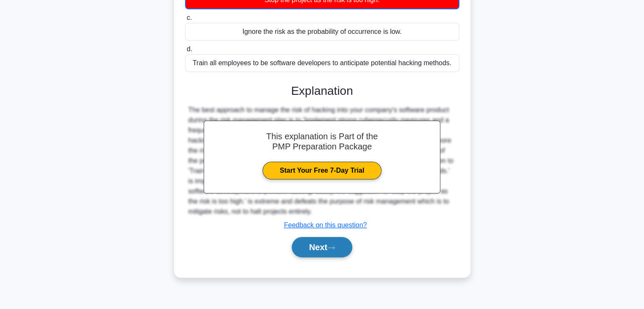 The height and width of the screenshot is (309, 644). What do you see at coordinates (322, 91) in the screenshot?
I see `h3: Explanation` at bounding box center [322, 91].